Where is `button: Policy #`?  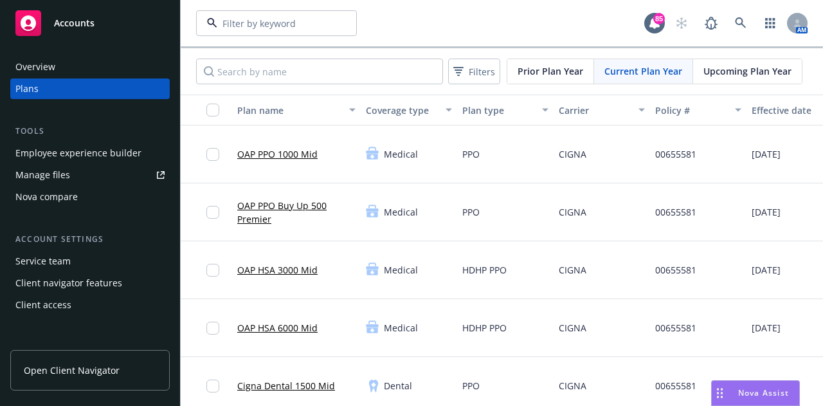 button: Policy # is located at coordinates (698, 110).